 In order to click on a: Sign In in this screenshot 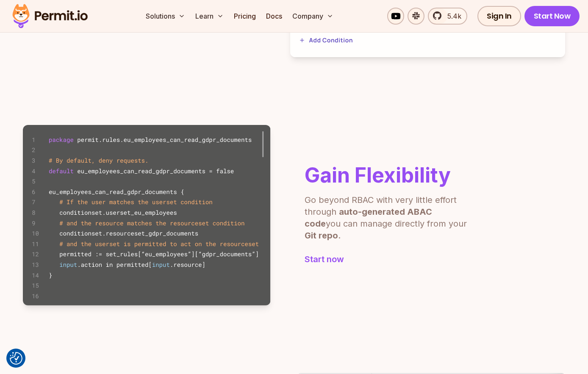, I will do `click(499, 16)`.